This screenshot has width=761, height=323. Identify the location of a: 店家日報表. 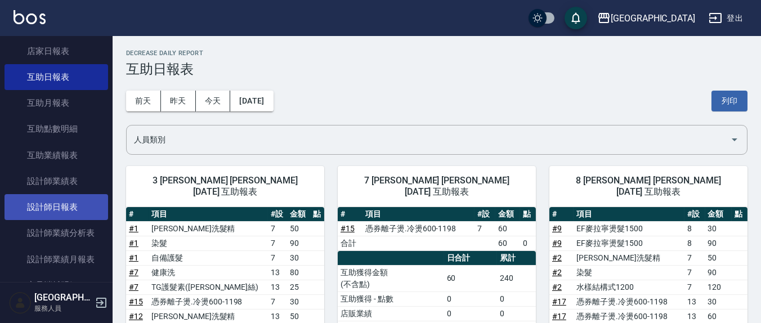
(56, 51).